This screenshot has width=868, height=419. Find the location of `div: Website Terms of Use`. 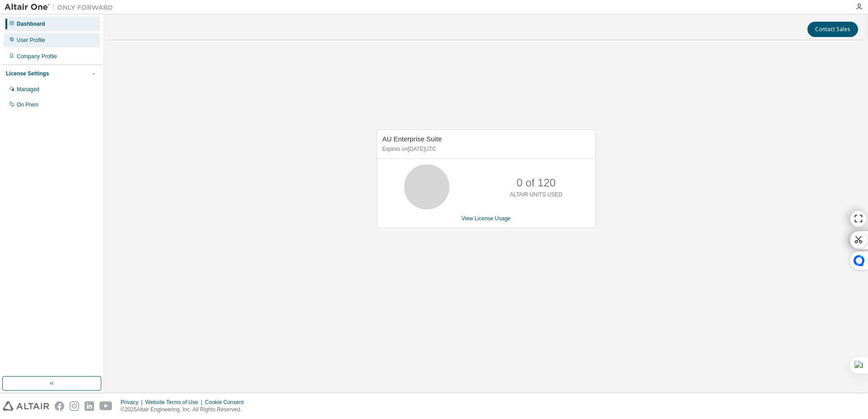

div: Website Terms of Use is located at coordinates (175, 402).